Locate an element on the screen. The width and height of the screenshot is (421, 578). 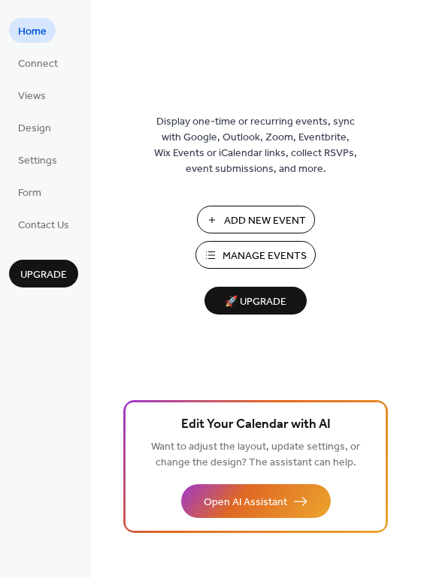
button: Manage Events is located at coordinates (255, 255).